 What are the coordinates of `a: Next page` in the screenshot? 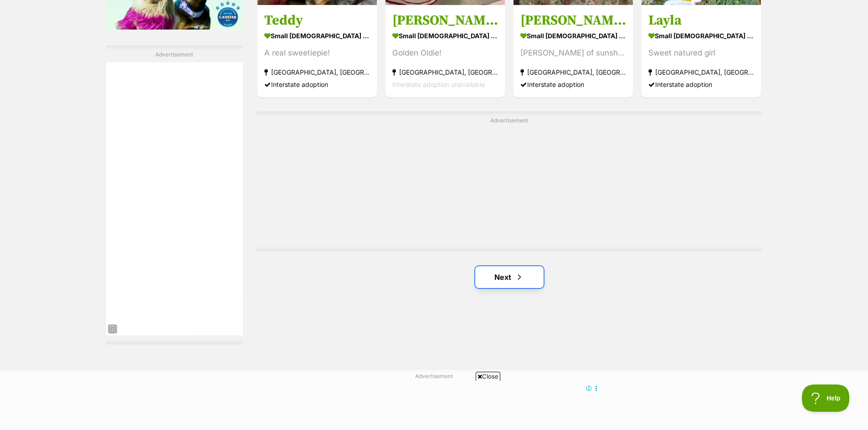 It's located at (509, 277).